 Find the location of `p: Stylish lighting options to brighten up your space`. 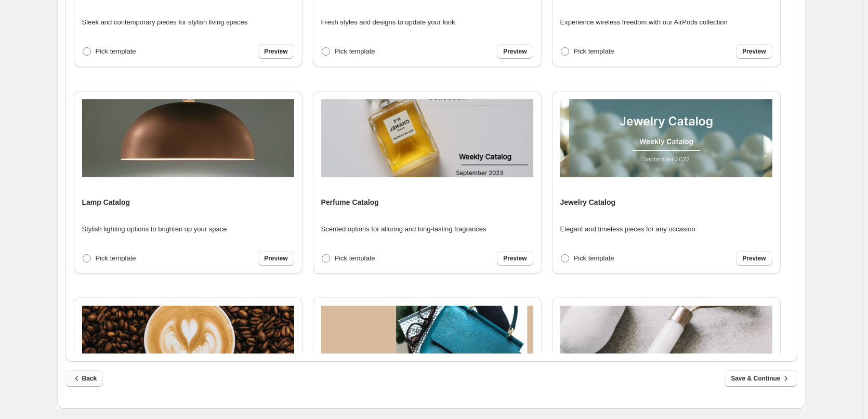

p: Stylish lighting options to brighten up your space is located at coordinates (155, 229).